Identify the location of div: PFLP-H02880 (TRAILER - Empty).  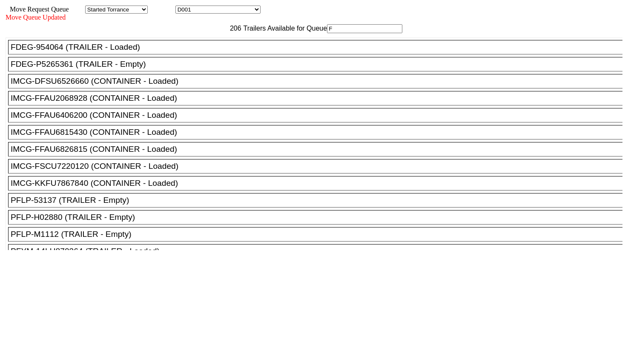
(319, 218).